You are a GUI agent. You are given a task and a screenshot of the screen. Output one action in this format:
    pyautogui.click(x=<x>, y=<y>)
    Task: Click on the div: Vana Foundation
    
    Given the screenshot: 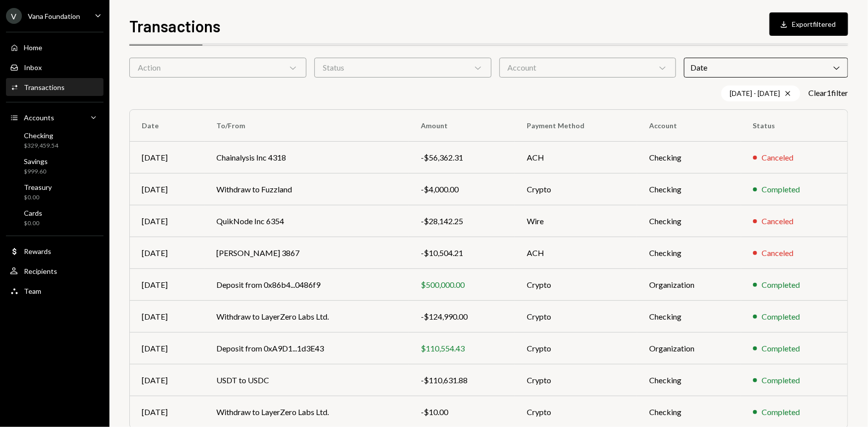 What is the action you would take?
    pyautogui.click(x=54, y=16)
    